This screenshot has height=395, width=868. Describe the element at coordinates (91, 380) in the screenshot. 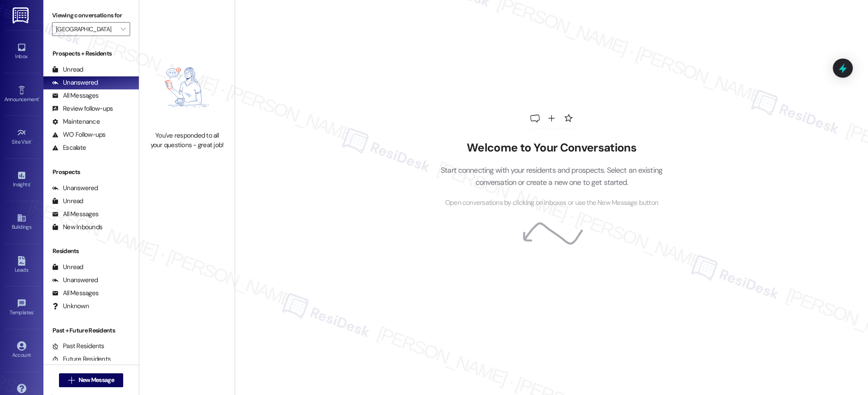

I see `button: New Message` at that location.